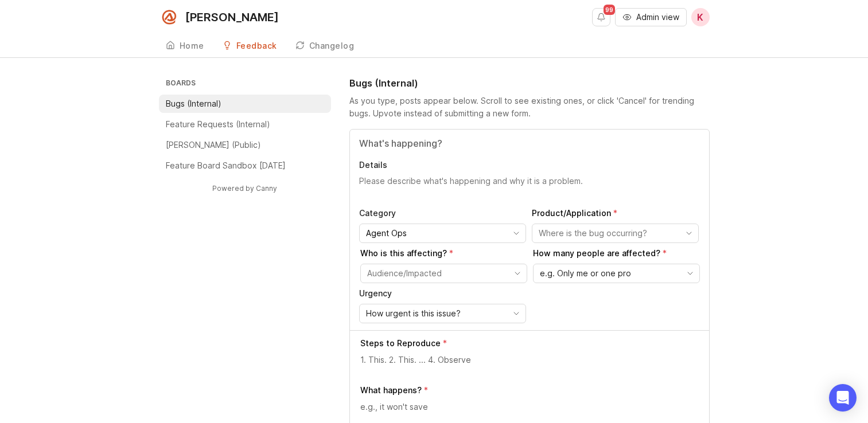 The image size is (868, 423). Describe the element at coordinates (585, 274) in the screenshot. I see `span: e.g. Only me or one pro` at that location.